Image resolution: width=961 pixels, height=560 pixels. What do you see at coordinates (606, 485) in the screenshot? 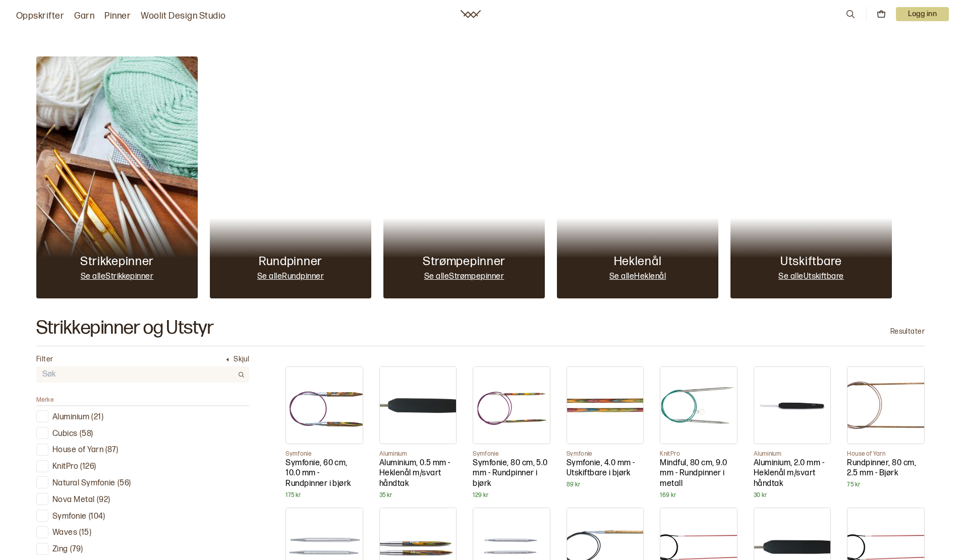
I see `p: 89 kr` at bounding box center [606, 485].